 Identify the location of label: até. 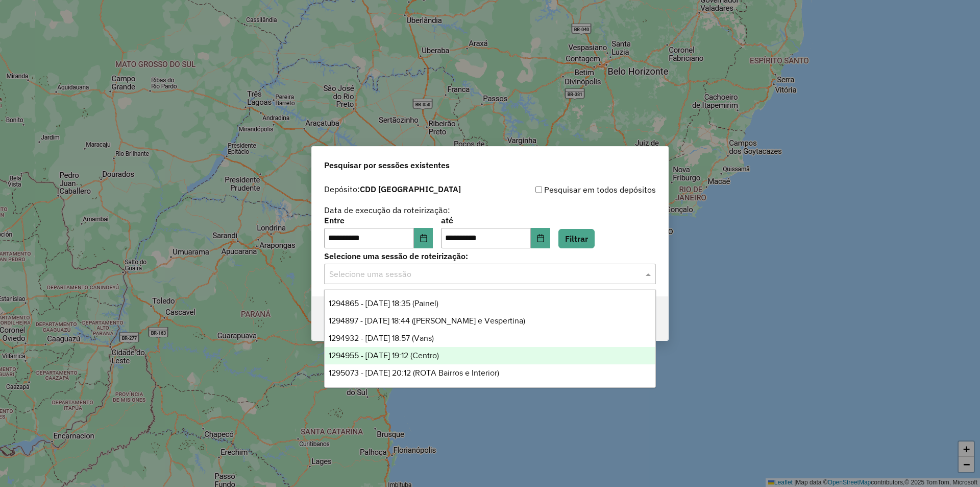
(495, 220).